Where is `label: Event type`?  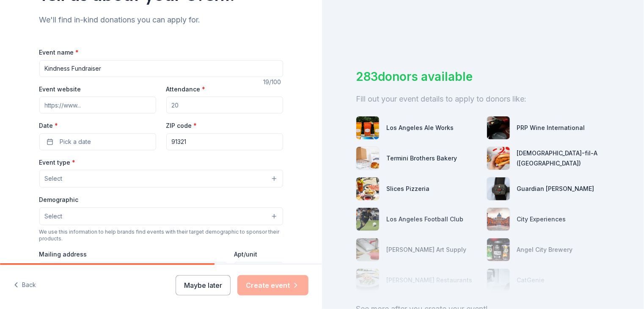
label: Event type is located at coordinates (58, 163).